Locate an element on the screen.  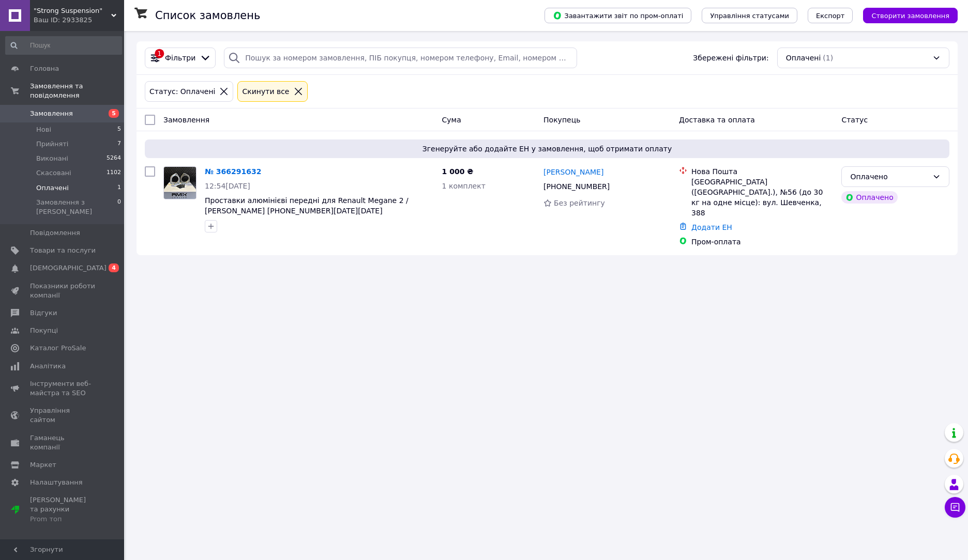
span: Фільтри is located at coordinates (180, 58).